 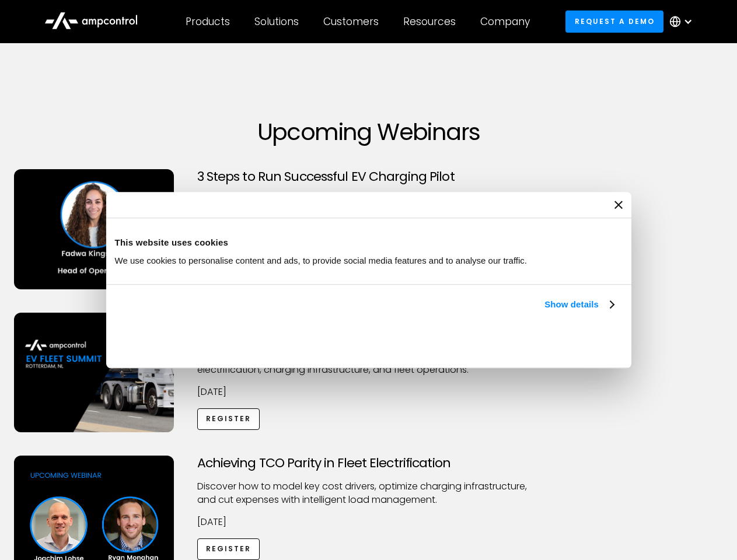 What do you see at coordinates (619, 205) in the screenshot?
I see `button: Close banner` at bounding box center [619, 205].